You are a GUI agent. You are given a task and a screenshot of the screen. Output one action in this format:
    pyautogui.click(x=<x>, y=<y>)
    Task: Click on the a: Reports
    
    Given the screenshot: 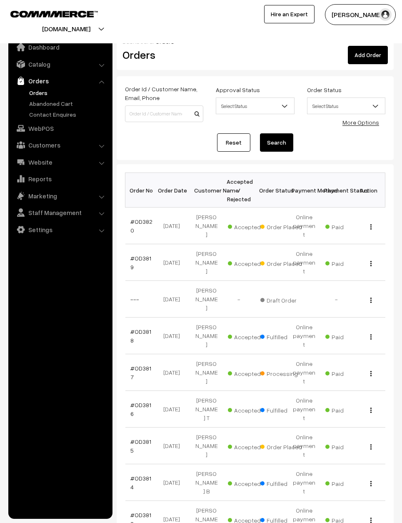 What is the action you would take?
    pyautogui.click(x=60, y=179)
    